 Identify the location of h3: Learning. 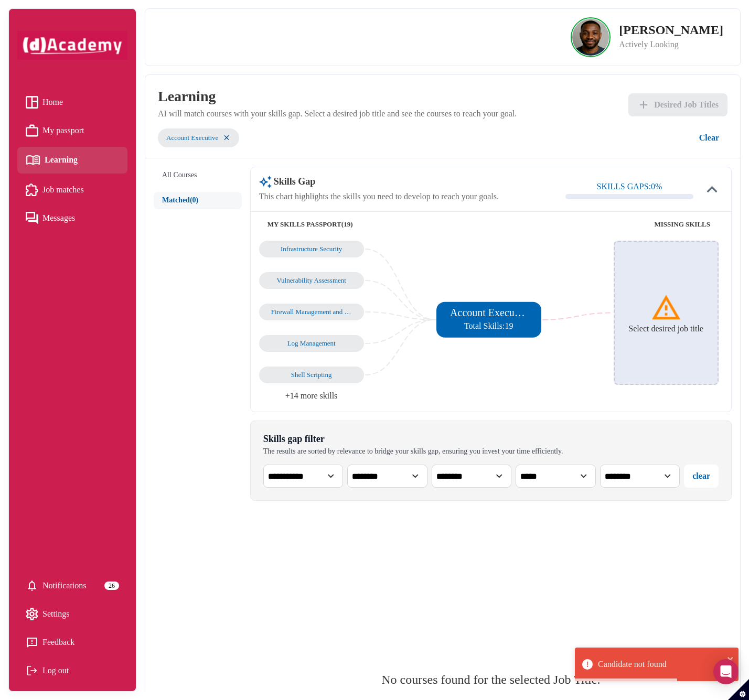
(338, 97).